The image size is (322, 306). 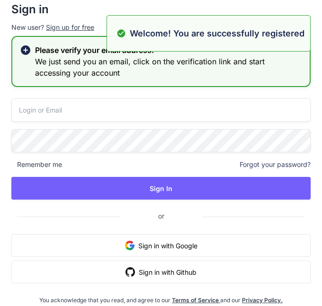 What do you see at coordinates (169, 50) in the screenshot?
I see `h2: Please verify your email address!` at bounding box center [169, 50].